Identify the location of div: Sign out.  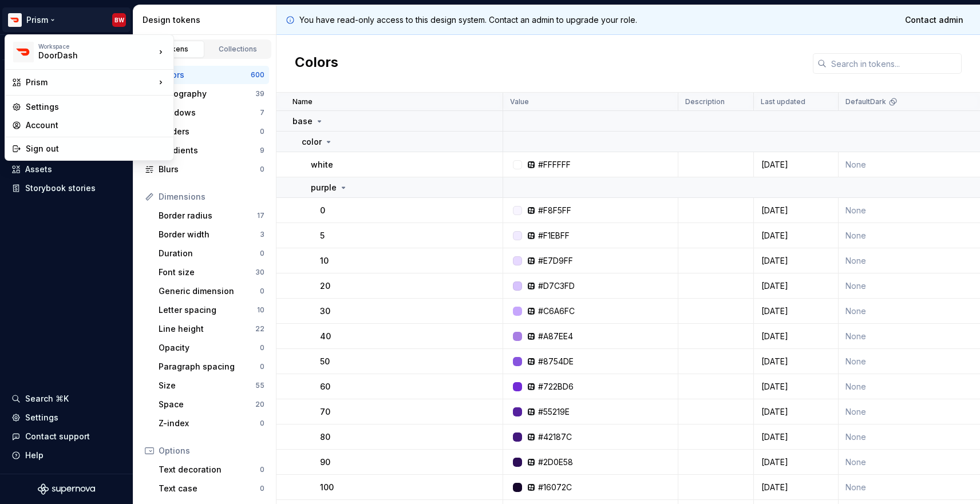
(96, 149).